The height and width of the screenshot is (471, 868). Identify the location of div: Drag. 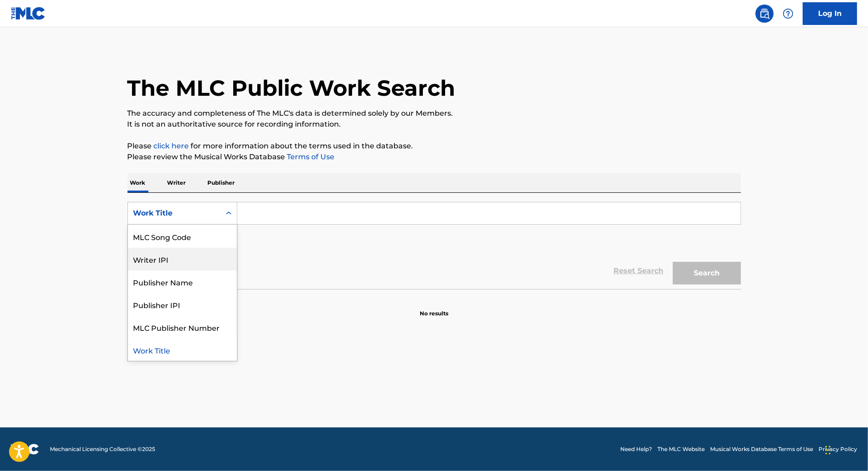
(828, 450).